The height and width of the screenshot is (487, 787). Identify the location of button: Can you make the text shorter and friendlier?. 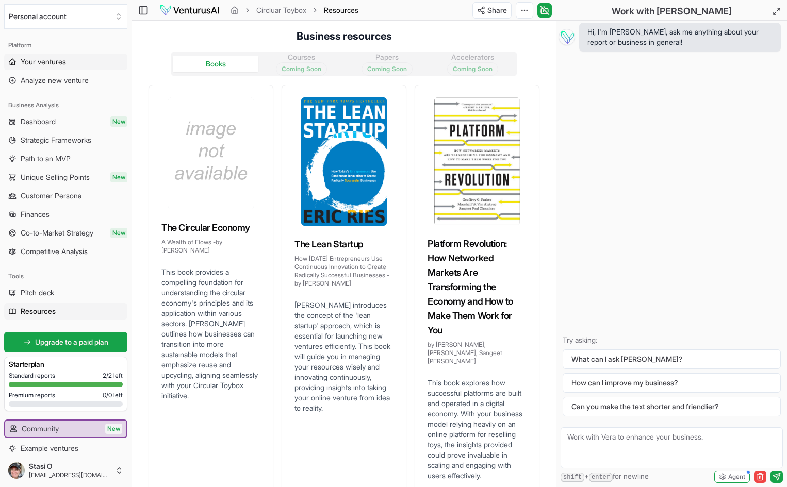
(671, 407).